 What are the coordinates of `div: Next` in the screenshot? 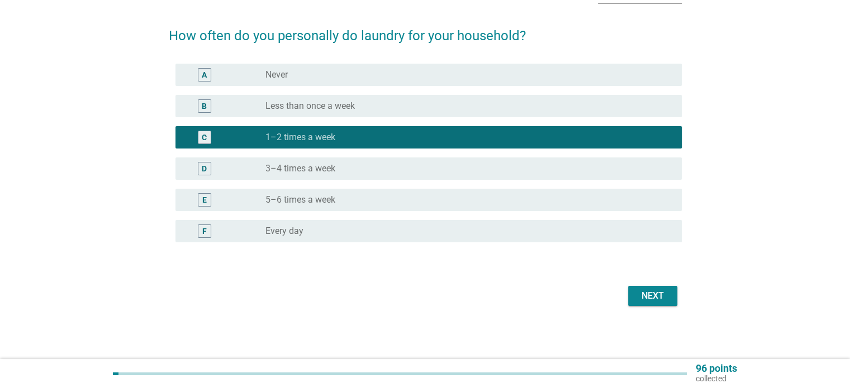 It's located at (653, 296).